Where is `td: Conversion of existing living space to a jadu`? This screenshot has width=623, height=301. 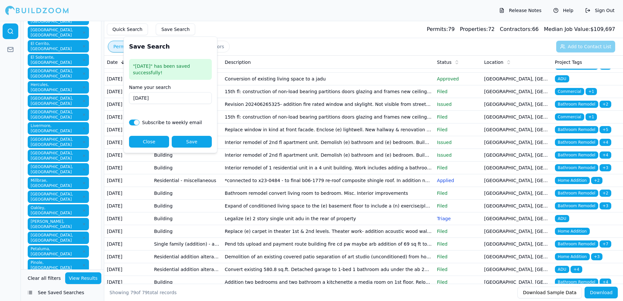
td: Conversion of existing living space to a jadu is located at coordinates (328, 79).